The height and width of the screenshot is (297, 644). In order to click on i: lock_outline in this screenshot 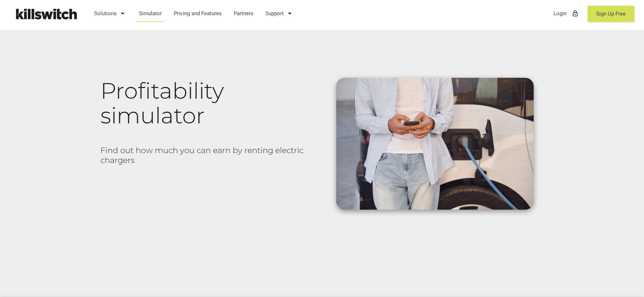, I will do `click(576, 14)`.